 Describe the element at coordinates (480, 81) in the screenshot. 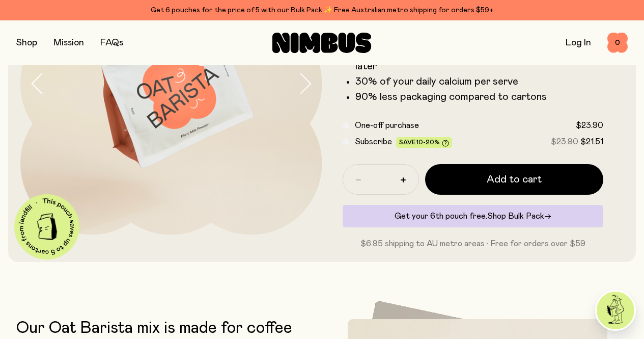

I see `li: 30% of your daily calcium per serve` at that location.